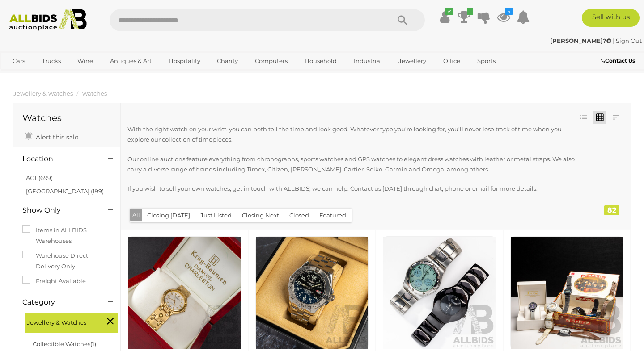  I want to click on a: Sell with us, so click(610, 18).